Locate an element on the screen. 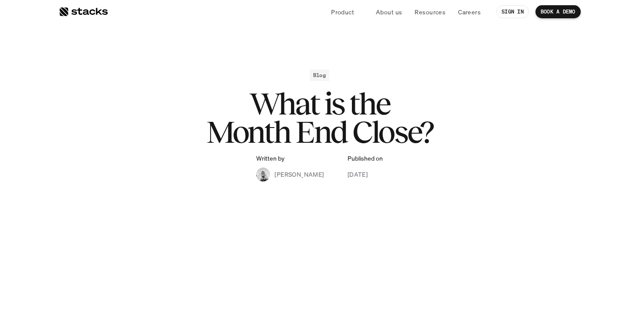  p: Resources is located at coordinates (430, 12).